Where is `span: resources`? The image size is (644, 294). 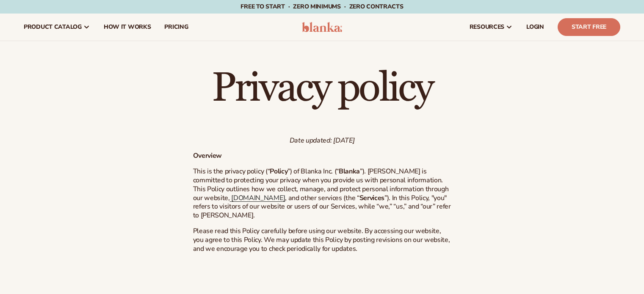 span: resources is located at coordinates (487, 27).